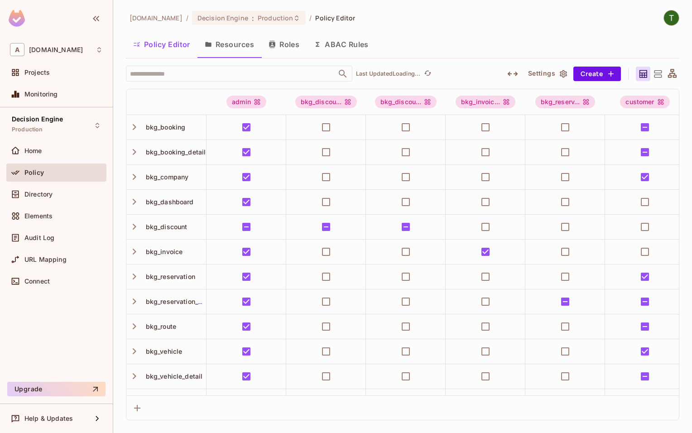  What do you see at coordinates (38, 216) in the screenshot?
I see `span: Elements` at bounding box center [38, 216].